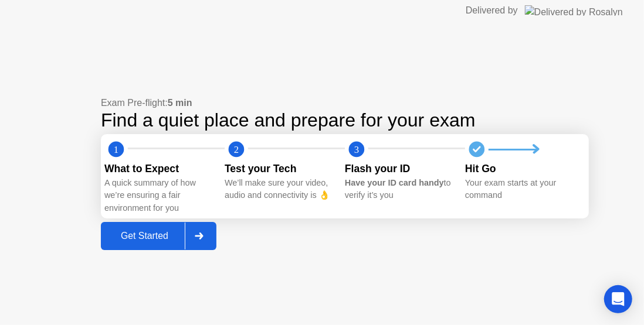  I want to click on text: 1, so click(116, 150).